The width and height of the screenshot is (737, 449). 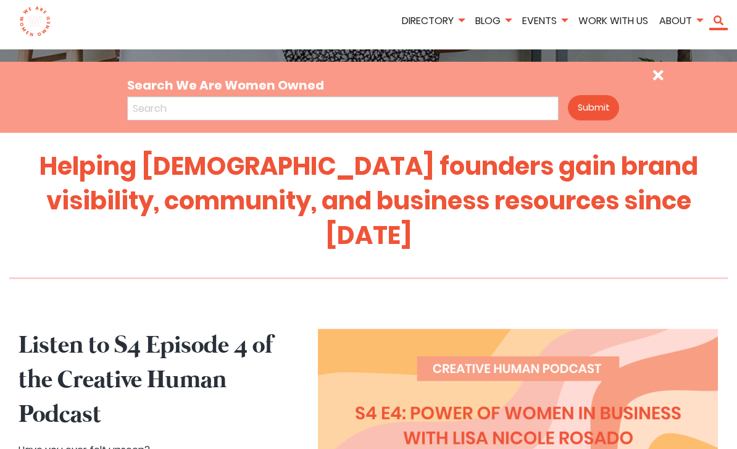 What do you see at coordinates (493, 22) in the screenshot?
I see `li: Blog` at bounding box center [493, 22].